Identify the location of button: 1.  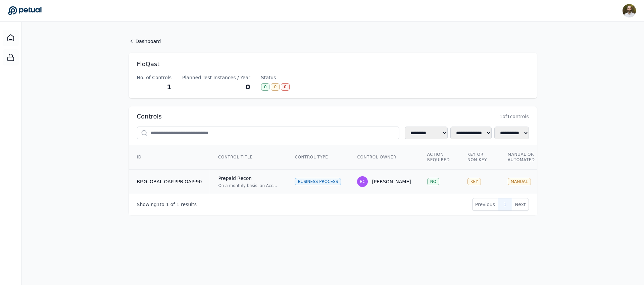
(505, 204).